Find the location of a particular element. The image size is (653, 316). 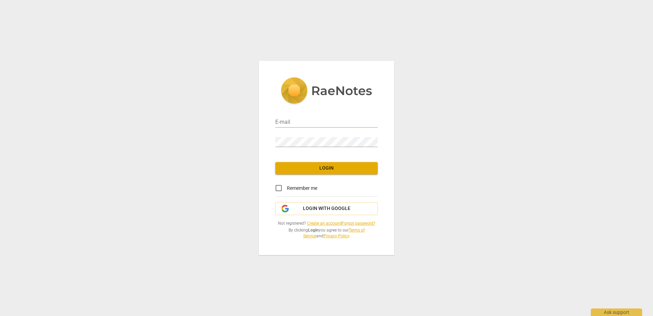

a: Privacy Policy is located at coordinates (336, 236).